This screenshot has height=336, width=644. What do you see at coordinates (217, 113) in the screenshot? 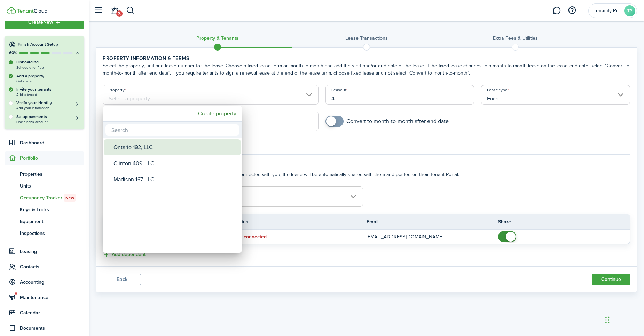
I see `mbsc-button: Create property` at bounding box center [217, 113].